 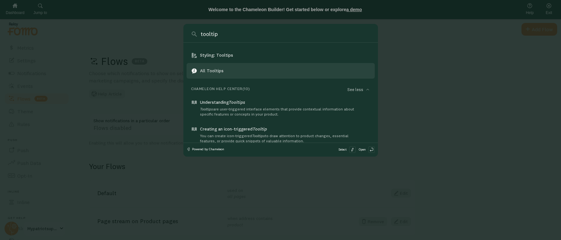 What do you see at coordinates (280, 135) in the screenshot?
I see `a: Creating an icon-triggeredTooltipYou can create icon-triggeredTooltipsto draw attention to produc...` at bounding box center [280, 135].